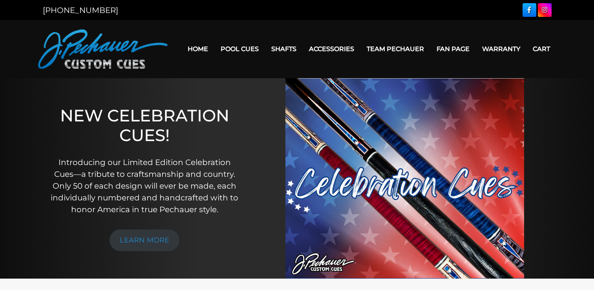  What do you see at coordinates (239, 49) in the screenshot?
I see `a: Pool Cues` at bounding box center [239, 49].